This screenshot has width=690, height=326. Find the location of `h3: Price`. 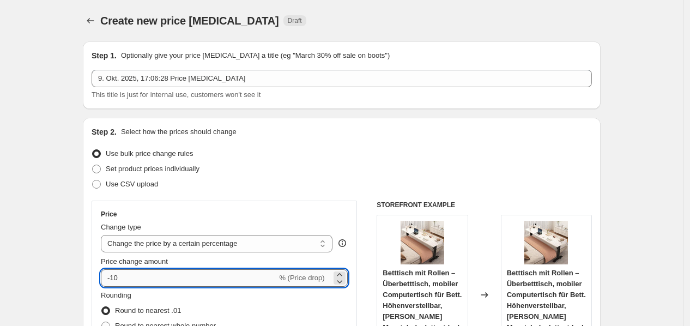

h3: Price is located at coordinates (108, 214).